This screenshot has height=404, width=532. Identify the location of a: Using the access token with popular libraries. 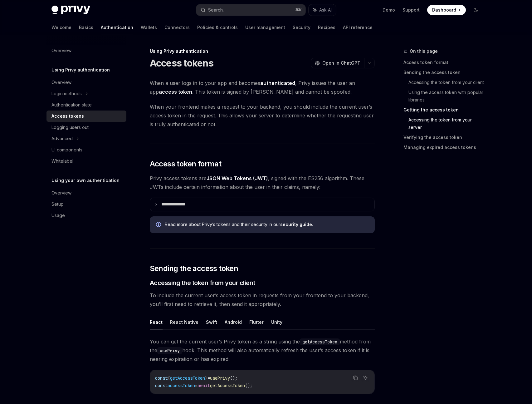
(447, 96).